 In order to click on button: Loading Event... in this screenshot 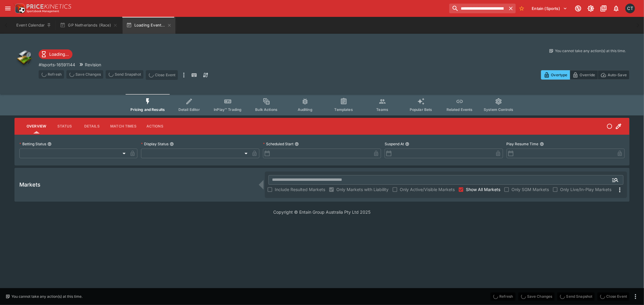, I will do `click(149, 25)`.